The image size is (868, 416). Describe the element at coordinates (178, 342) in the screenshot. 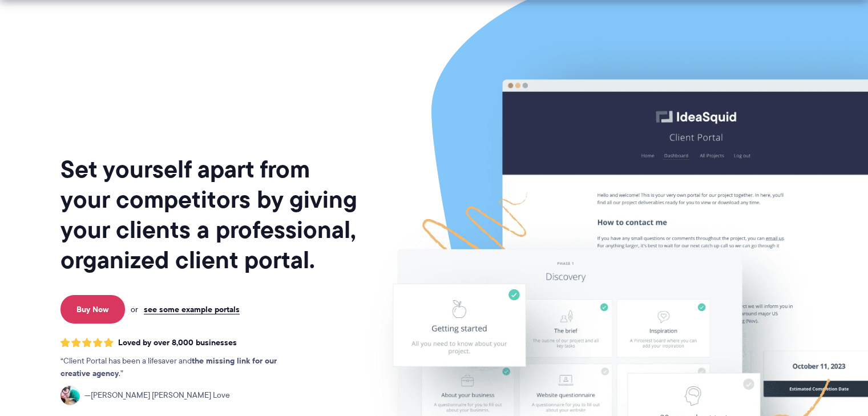

I see `span: Loved by over 8,000 businesses` at that location.